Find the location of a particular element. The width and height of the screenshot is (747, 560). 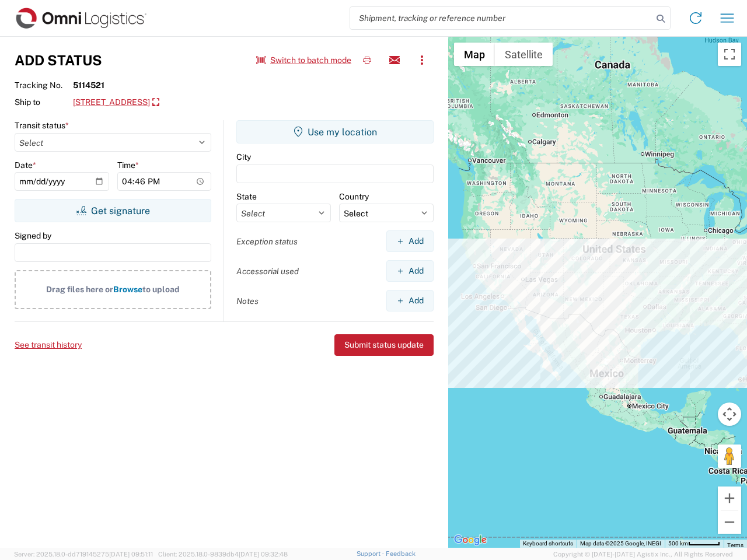

button: Map Scale: 500 km per 51 pixels is located at coordinates (693, 544).